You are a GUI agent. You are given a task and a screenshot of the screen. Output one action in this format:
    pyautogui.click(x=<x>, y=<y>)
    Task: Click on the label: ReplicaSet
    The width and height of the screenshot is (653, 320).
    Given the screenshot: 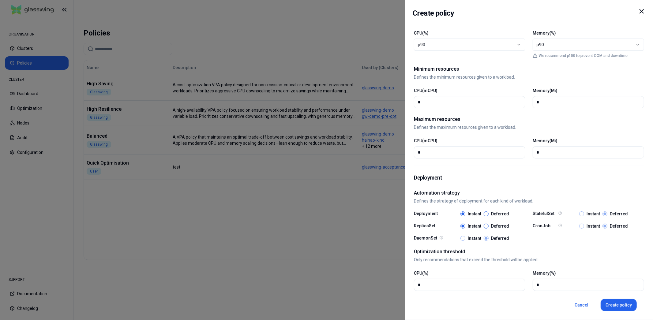 What is the action you would take?
    pyautogui.click(x=426, y=226)
    